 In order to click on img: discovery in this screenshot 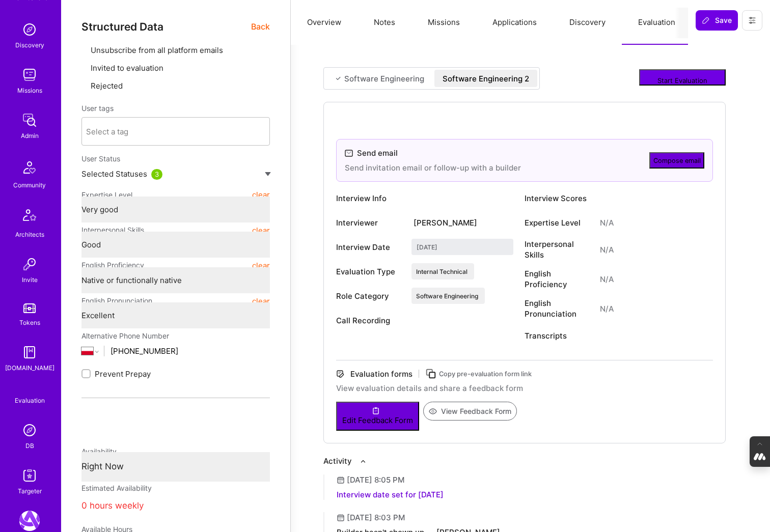, I will do `click(29, 29)`.